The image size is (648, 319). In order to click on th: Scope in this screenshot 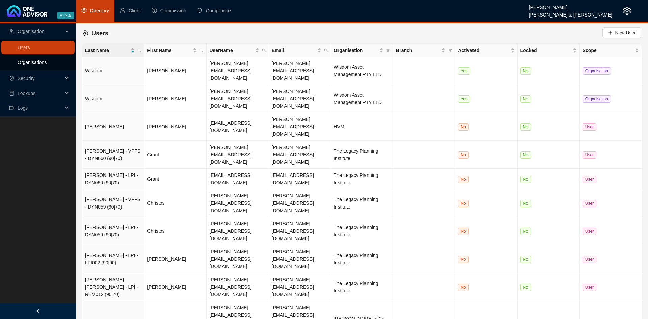, I will do `click(611, 50)`.